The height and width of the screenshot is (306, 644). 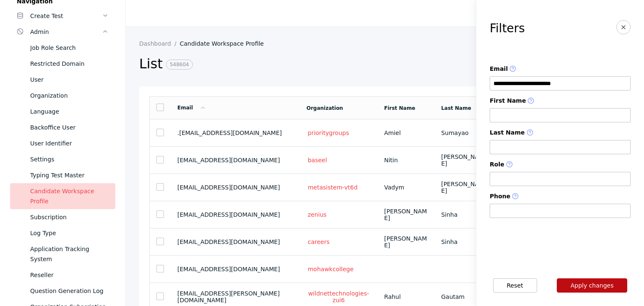 I want to click on button: Reset, so click(x=515, y=285).